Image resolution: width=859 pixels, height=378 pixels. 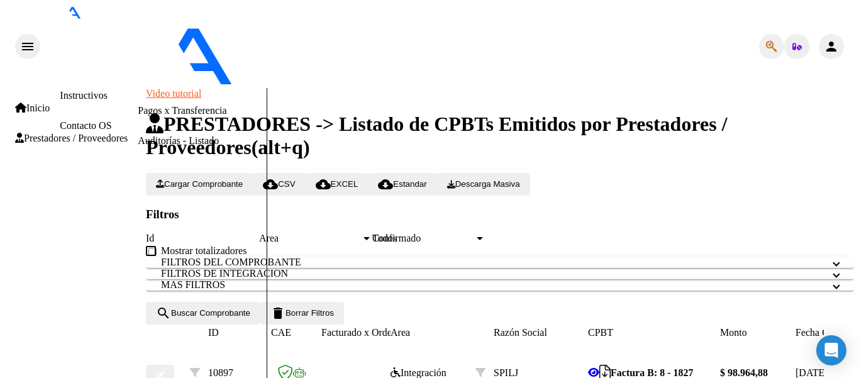 What do you see at coordinates (32, 108) in the screenshot?
I see `a: Inicio` at bounding box center [32, 108].